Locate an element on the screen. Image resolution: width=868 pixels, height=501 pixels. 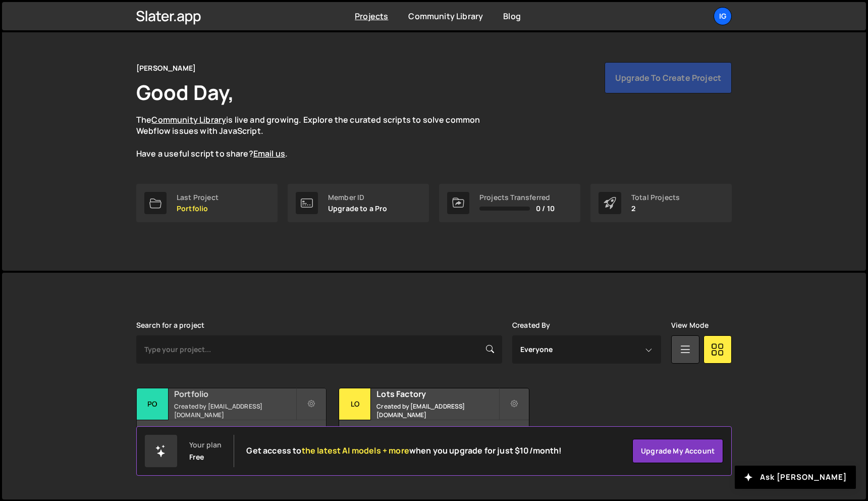
div: Your plan is located at coordinates (206, 445).